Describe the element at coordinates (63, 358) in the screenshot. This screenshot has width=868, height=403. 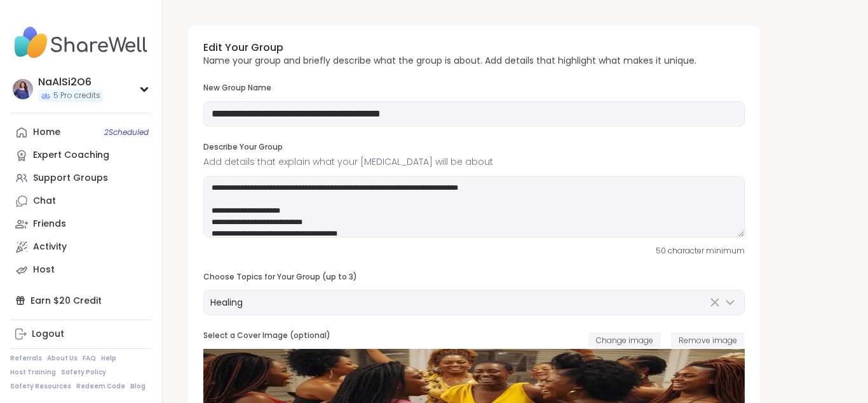
I see `a: About Us` at that location.